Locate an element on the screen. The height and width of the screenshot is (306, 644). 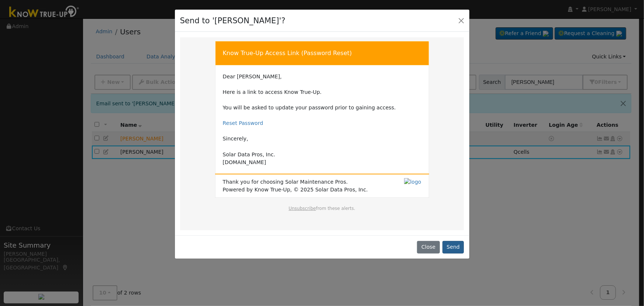
span: Thank you for choosing Solar Maintenance Pros. Powered by Know True-Up, © 2025 Solar Data Pros, Inc. is located at coordinates (295, 186).